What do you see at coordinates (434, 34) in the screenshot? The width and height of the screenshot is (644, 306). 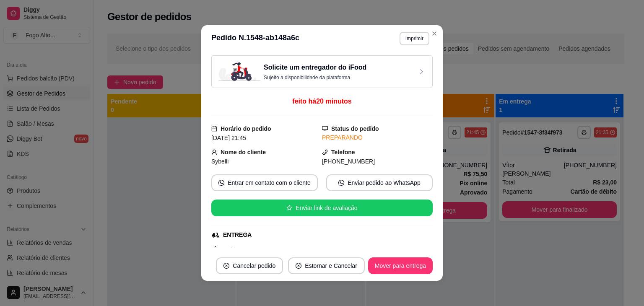 I see `button: Close` at bounding box center [434, 34].